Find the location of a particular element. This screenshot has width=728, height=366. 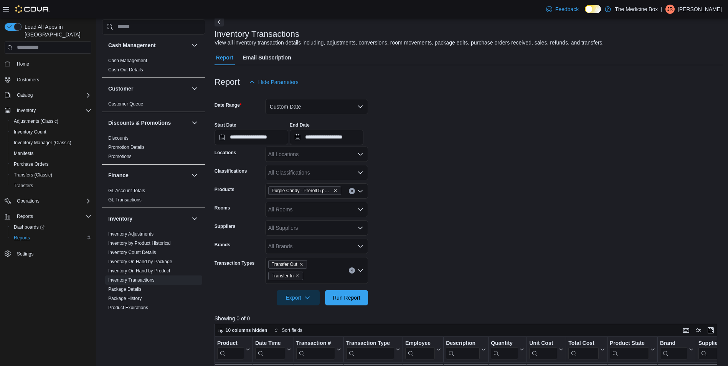

button: Transaction Type is located at coordinates (373, 349).